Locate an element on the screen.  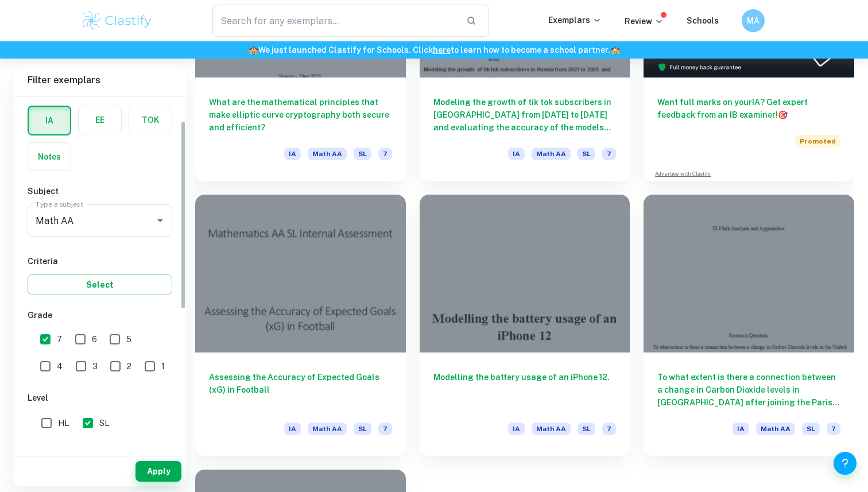
button: TOK is located at coordinates (150, 120).